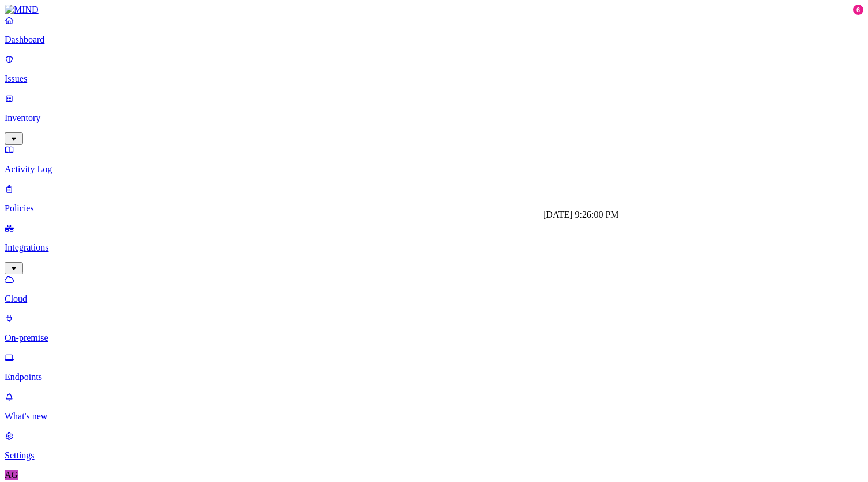 The height and width of the screenshot is (482, 868). I want to click on p: Cloud, so click(434, 299).